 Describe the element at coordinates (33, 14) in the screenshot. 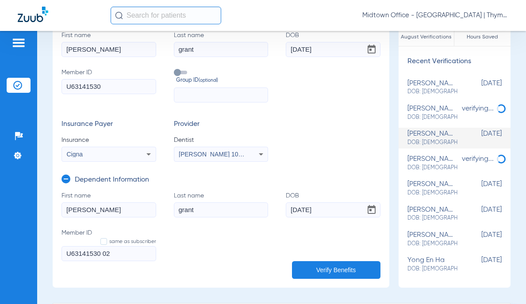

I see `img: Zuub Logo` at that location.